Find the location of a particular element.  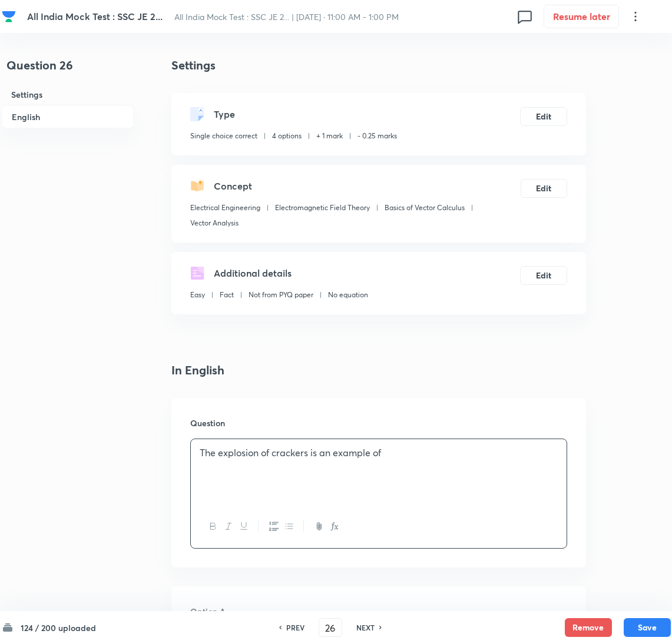

p: Basics of Vector Calculus is located at coordinates (425, 208).